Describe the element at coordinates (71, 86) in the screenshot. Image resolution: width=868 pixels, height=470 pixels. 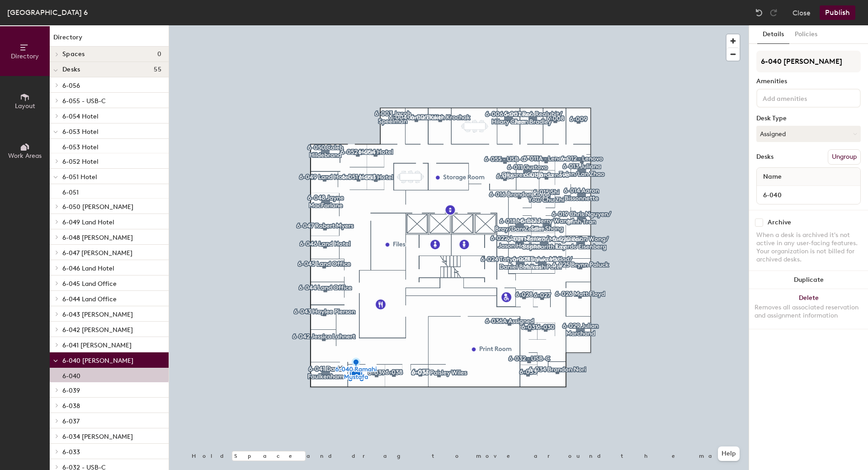
I see `span: 6-056` at that location.